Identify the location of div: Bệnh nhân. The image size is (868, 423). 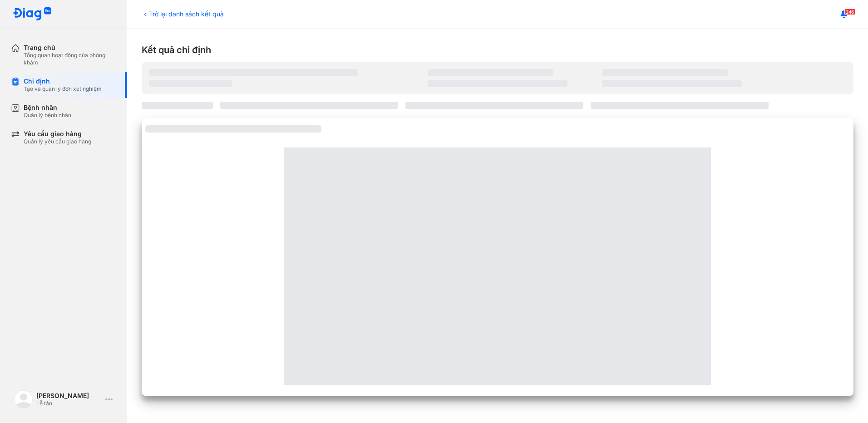
(47, 108).